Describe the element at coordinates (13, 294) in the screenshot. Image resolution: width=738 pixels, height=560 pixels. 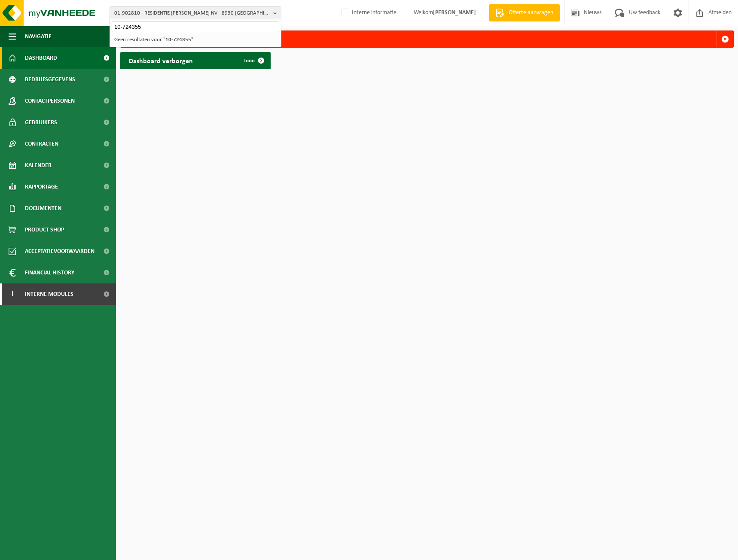
I see `span: I` at that location.